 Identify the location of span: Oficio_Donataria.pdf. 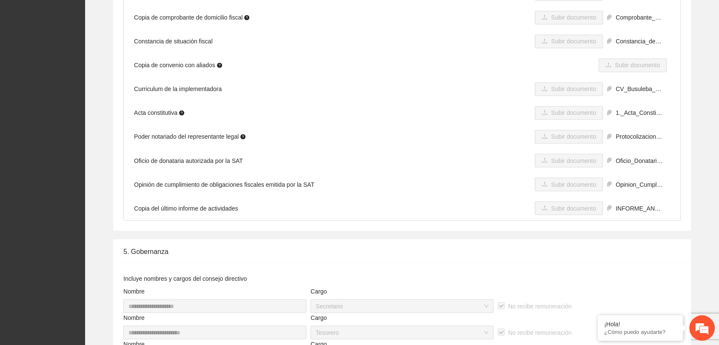
(639, 160).